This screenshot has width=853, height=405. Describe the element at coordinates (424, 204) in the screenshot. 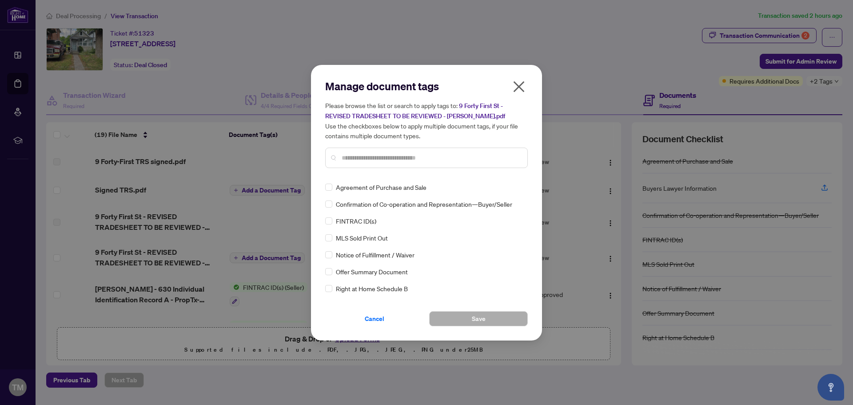

I see `span: Confirmation of Co-operation and Representation—Buyer/Seller` at that location.